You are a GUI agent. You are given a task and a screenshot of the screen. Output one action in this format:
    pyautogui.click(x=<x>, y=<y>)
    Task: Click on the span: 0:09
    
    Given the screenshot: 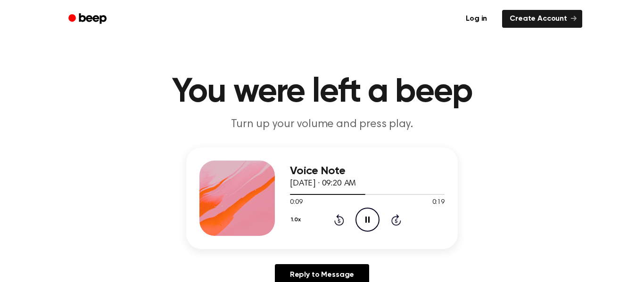 What is the action you would take?
    pyautogui.click(x=296, y=202)
    